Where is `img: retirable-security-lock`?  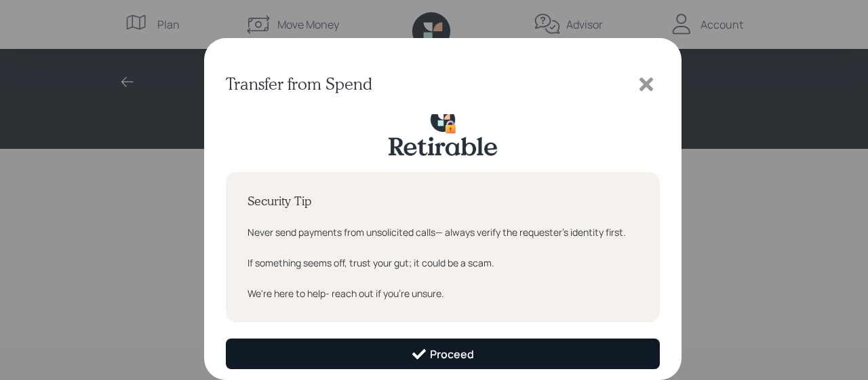
img: retirable-security-lock is located at coordinates (443, 132).